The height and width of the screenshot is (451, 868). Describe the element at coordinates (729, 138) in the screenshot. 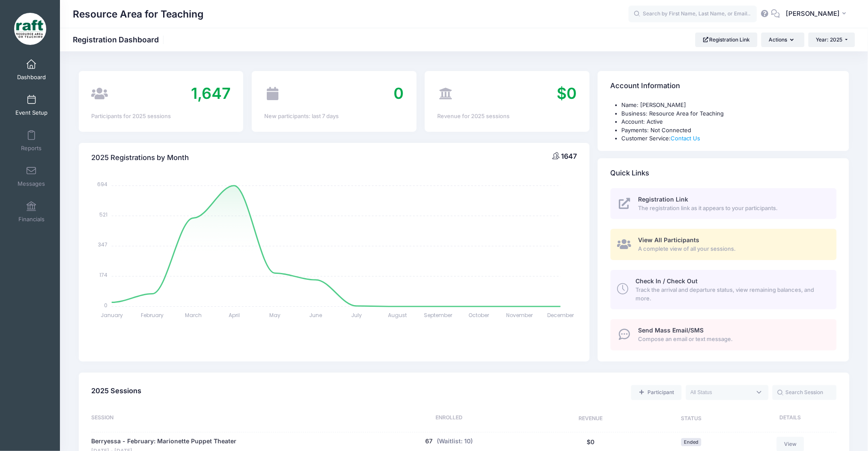

I see `li: Customer Service:` at that location.